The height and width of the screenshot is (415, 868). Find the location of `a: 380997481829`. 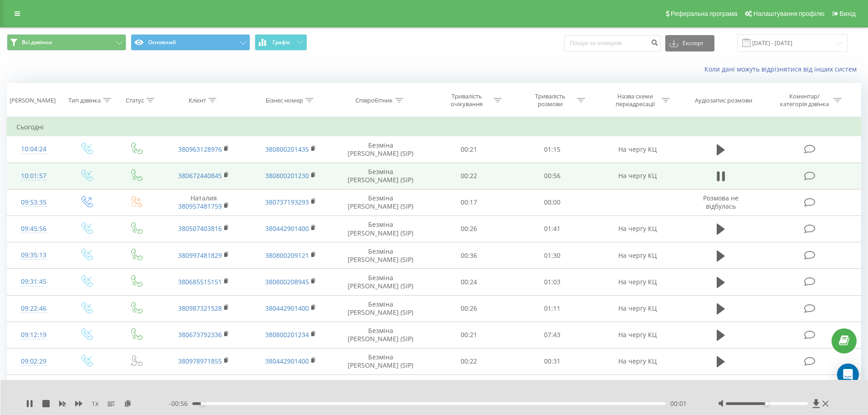

a: 380997481829 is located at coordinates (200, 255).